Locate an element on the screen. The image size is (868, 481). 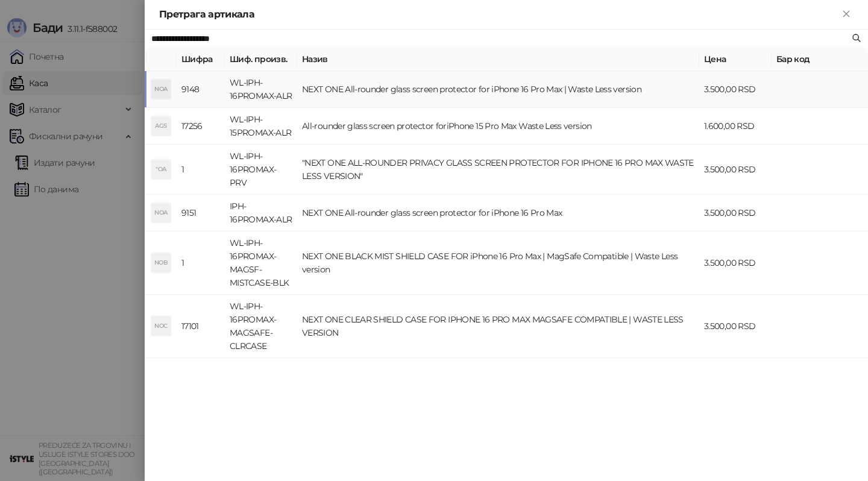
th: Бар код is located at coordinates (820, 59).